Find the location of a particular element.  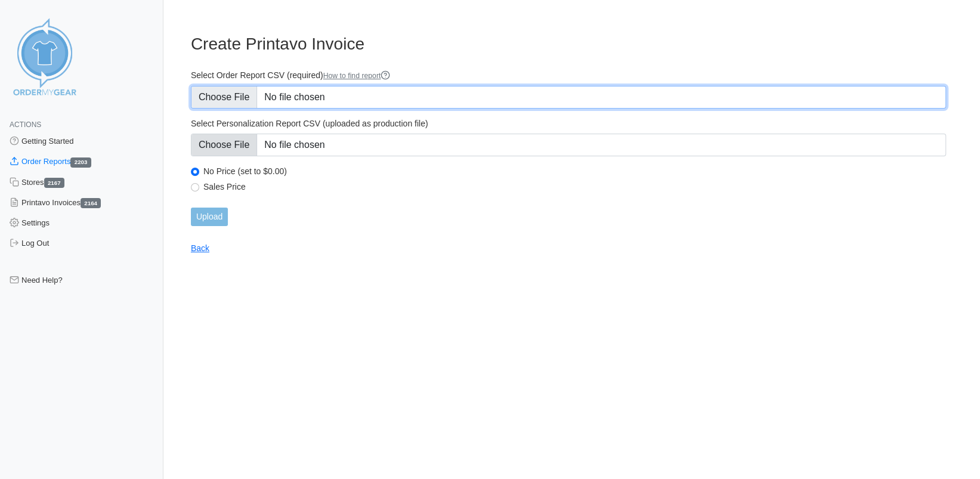

label: Select Personalization Report CSV (uploaded as production file) is located at coordinates (568, 124).